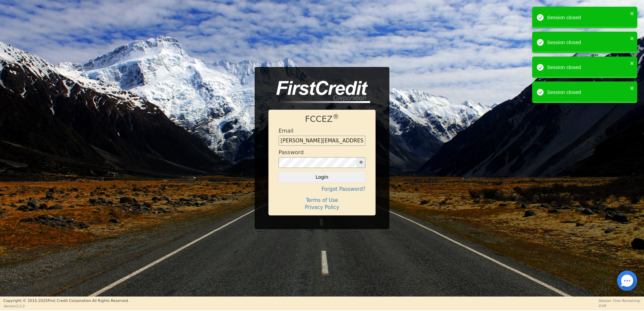  Describe the element at coordinates (66, 306) in the screenshot. I see `p: Version 3.2.3` at that location.